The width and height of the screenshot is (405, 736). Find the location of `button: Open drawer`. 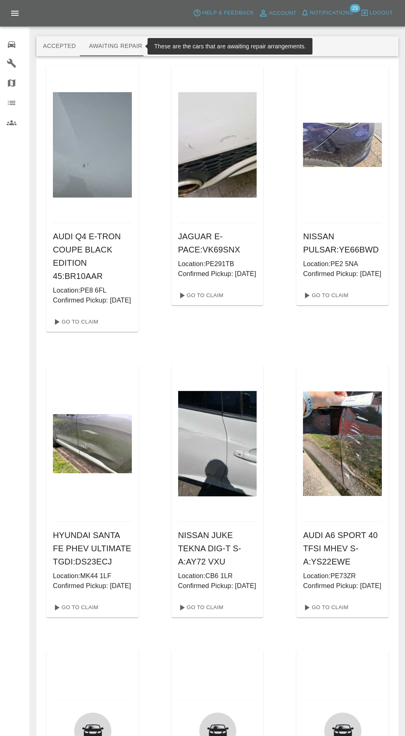

button: Open drawer is located at coordinates (15, 13).